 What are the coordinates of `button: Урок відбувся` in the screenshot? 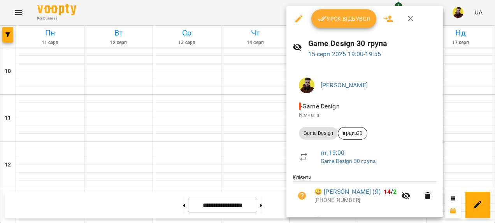 It's located at (344, 19).